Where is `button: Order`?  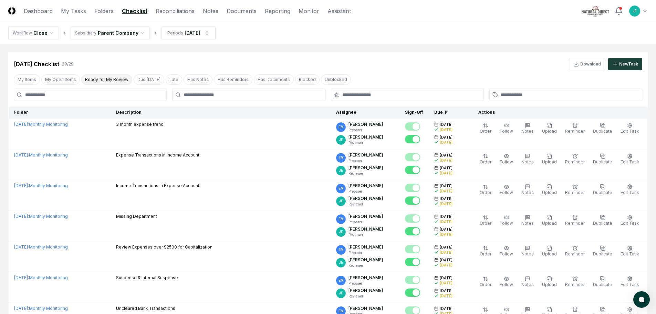
button: Order is located at coordinates (485, 282).